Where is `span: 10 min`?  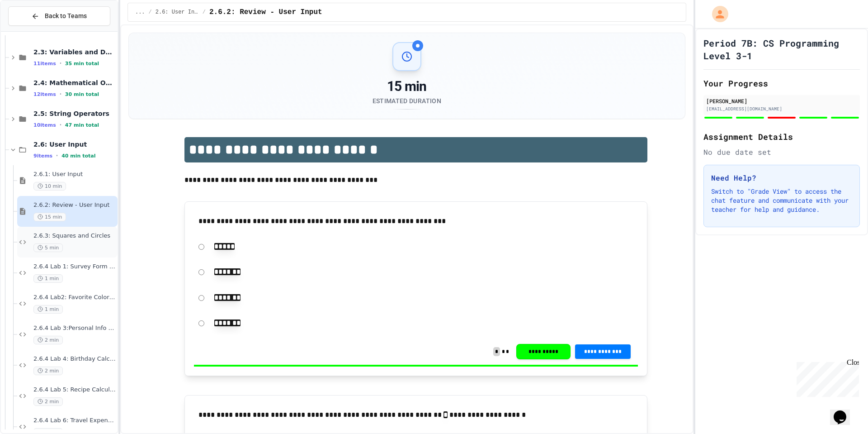
span: 10 min is located at coordinates (50, 186).